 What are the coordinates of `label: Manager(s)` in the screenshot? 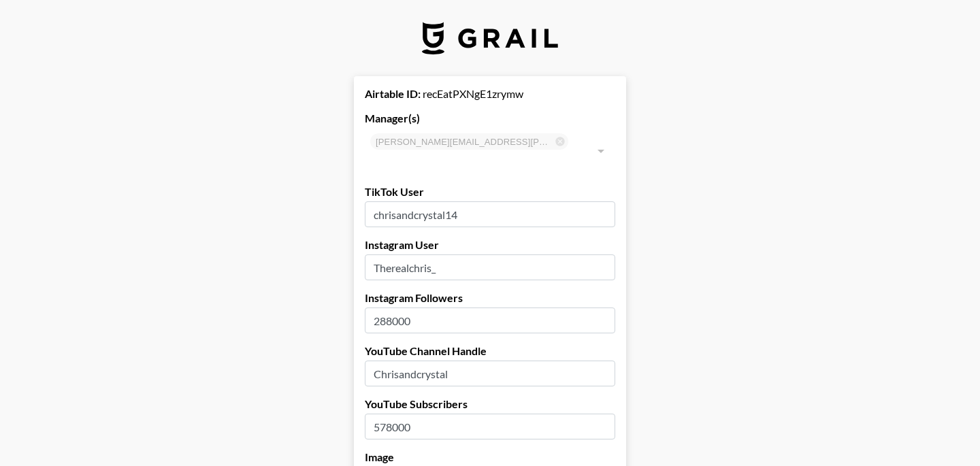 It's located at (490, 118).